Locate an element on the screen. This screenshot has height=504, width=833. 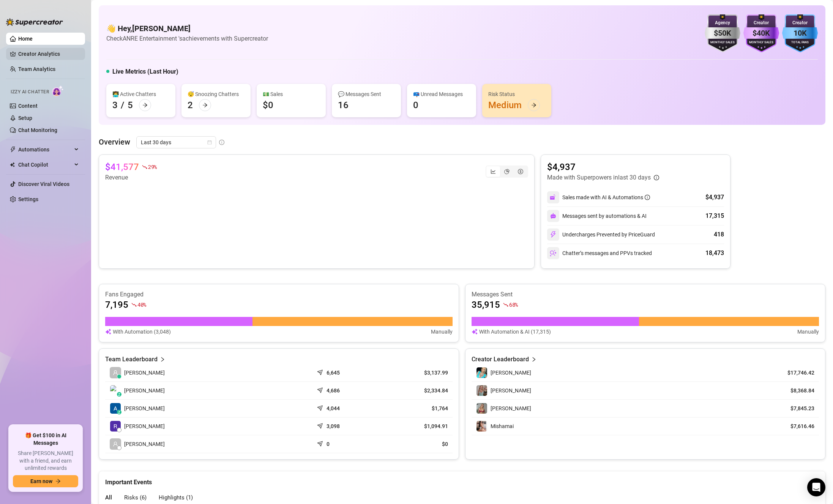
article: 4,044 is located at coordinates (333, 408).